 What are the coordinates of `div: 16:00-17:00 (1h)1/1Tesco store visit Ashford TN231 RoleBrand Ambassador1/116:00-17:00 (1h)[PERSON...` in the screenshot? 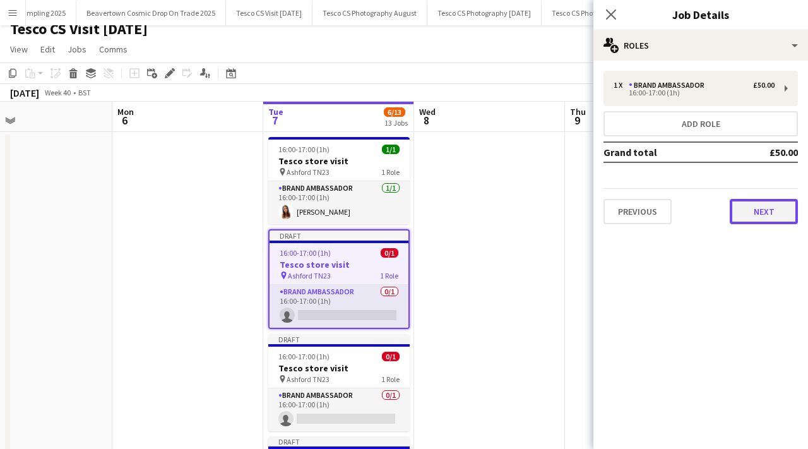 It's located at (339, 181).